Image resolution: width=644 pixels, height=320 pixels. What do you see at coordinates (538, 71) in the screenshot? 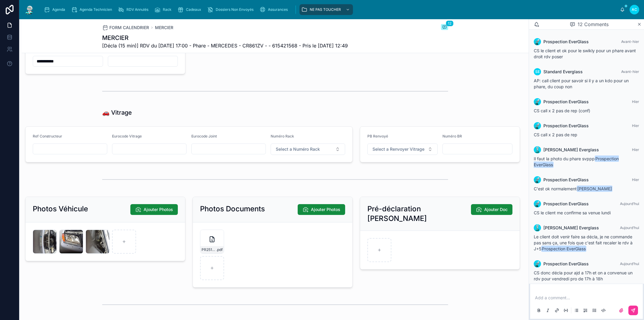
I see `span: SE` at bounding box center [538, 71].